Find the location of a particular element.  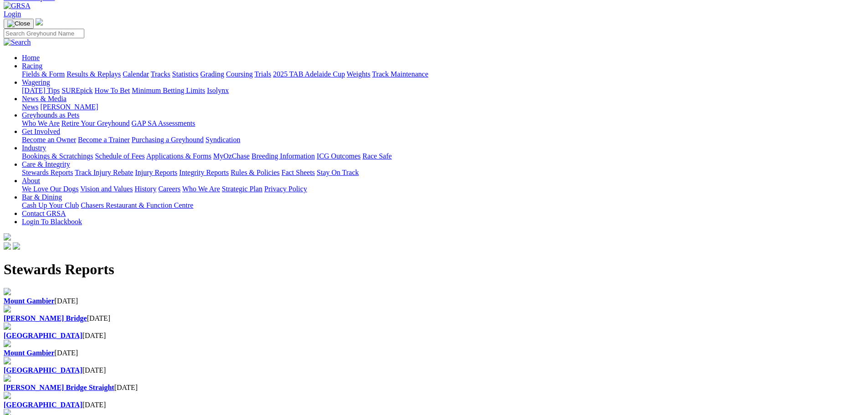

a: Login To Blackbook is located at coordinates (52, 221).